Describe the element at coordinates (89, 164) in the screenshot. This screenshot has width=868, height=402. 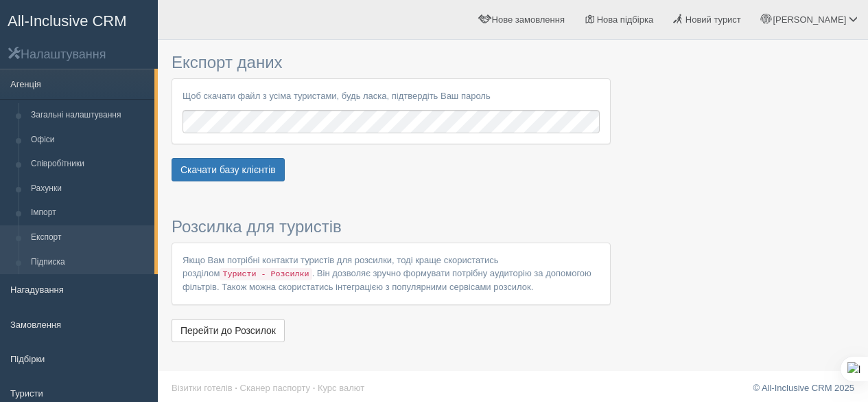
I see `a: Співробітники` at that location.